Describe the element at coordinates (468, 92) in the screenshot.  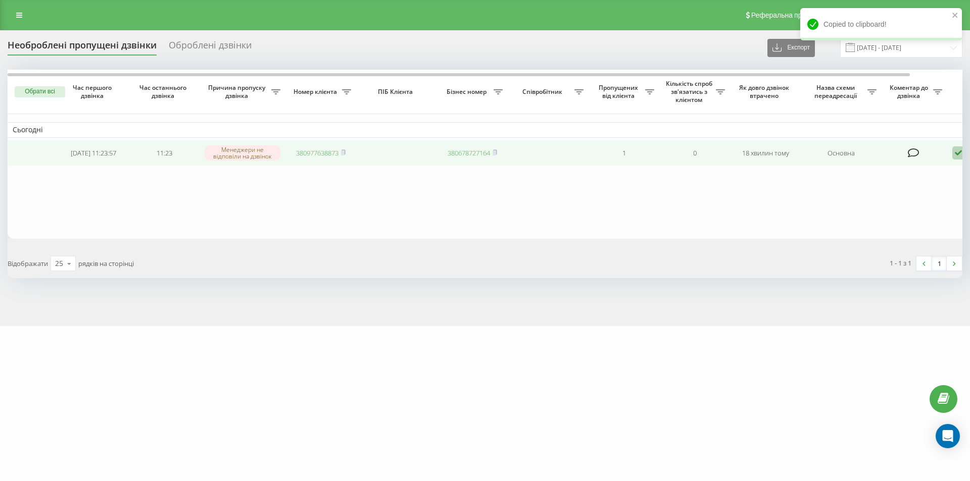
I see `span: Бізнес номер` at that location.